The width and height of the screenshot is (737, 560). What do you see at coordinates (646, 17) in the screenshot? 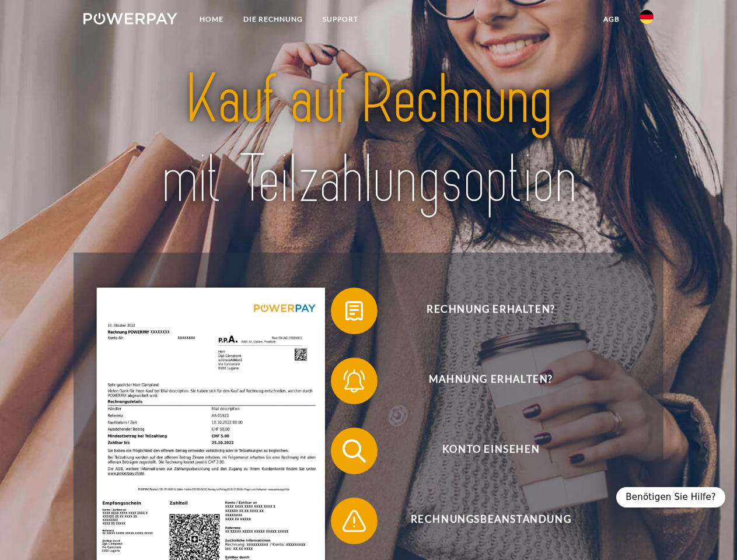
I see `img: de` at bounding box center [646, 17].